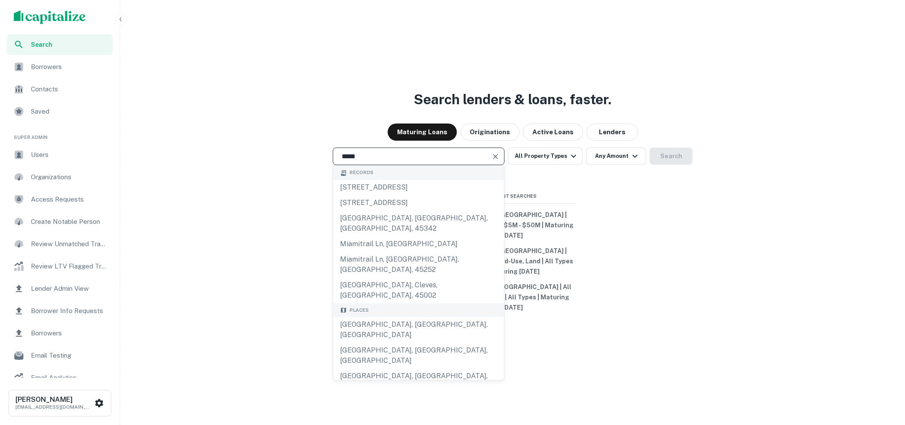 The image size is (905, 425). Describe the element at coordinates (69, 200) in the screenshot. I see `span: Access Requests` at that location.